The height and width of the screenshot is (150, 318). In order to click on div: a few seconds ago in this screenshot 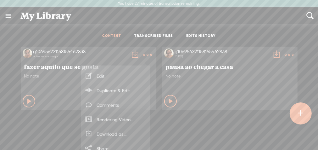, I will do `click(81, 56)`.